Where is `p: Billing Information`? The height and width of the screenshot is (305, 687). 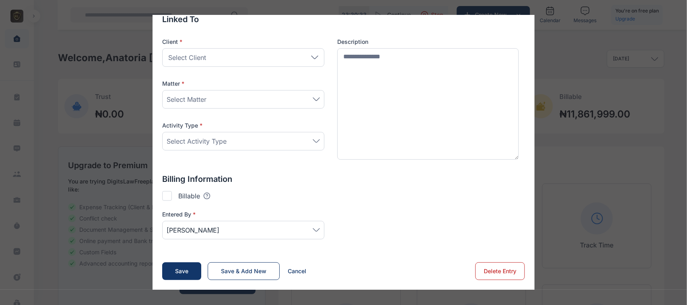 p: Billing Information is located at coordinates (343, 179).